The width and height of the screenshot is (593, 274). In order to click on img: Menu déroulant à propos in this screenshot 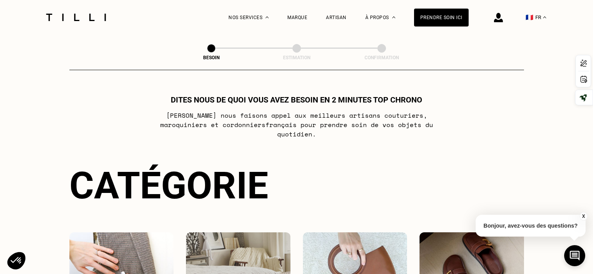, I will do `click(394, 17)`.